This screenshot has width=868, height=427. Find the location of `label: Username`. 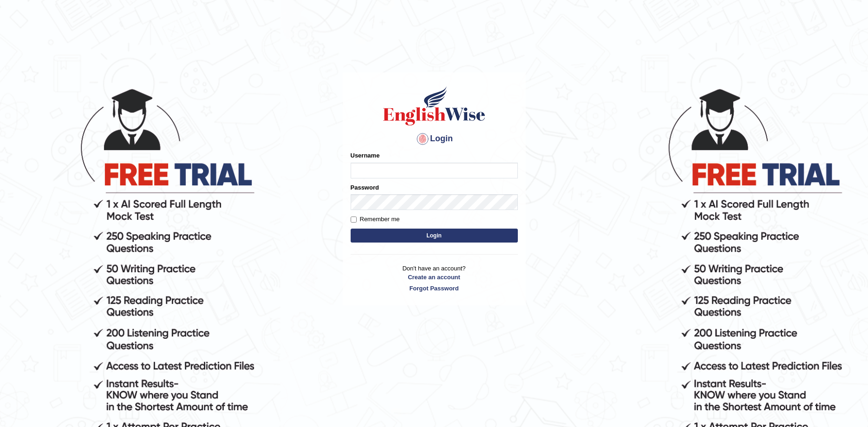

label: Username is located at coordinates (365, 155).